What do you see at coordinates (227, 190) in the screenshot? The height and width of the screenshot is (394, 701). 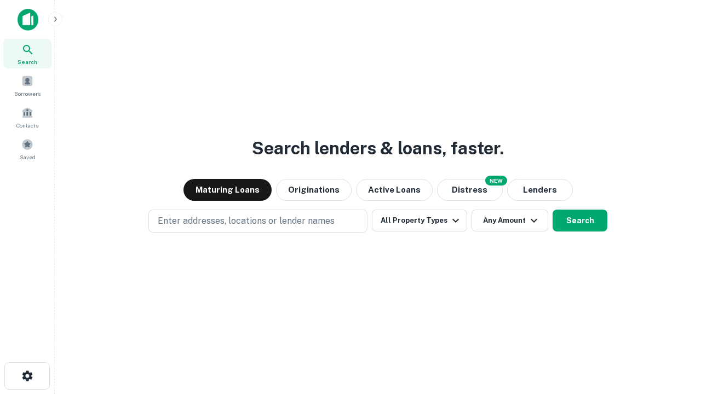 I see `button: Maturing Loans` at bounding box center [227, 190].